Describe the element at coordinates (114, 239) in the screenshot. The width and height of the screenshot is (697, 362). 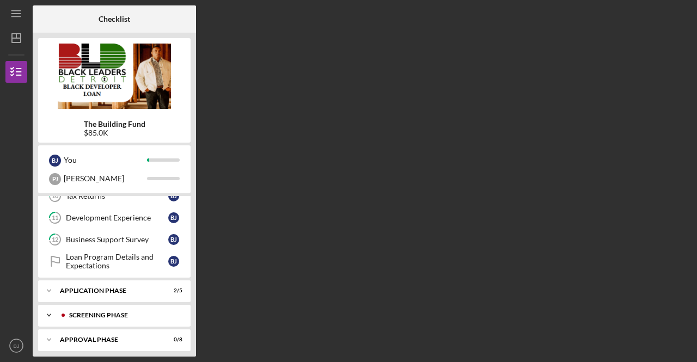
I see `a: 12Business Support SurveyBJ` at that location.